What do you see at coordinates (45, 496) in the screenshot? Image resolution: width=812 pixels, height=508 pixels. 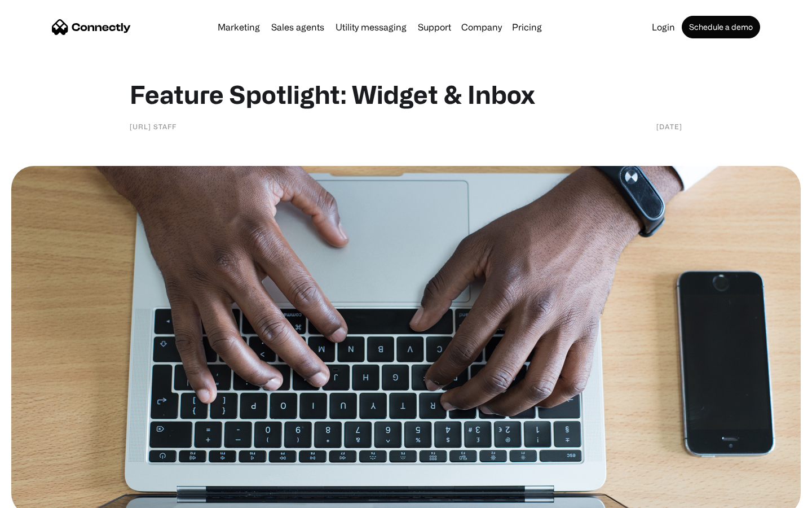 I see `ul: Language list` at bounding box center [45, 496].